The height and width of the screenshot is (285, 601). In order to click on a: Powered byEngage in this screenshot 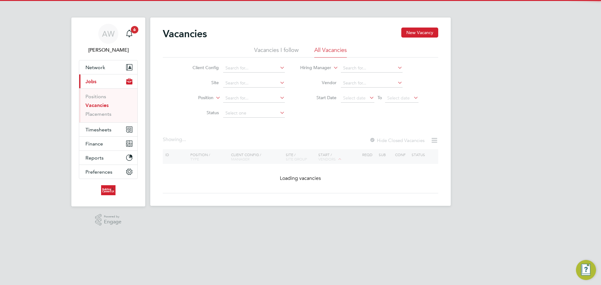, I will do `click(108, 220)`.